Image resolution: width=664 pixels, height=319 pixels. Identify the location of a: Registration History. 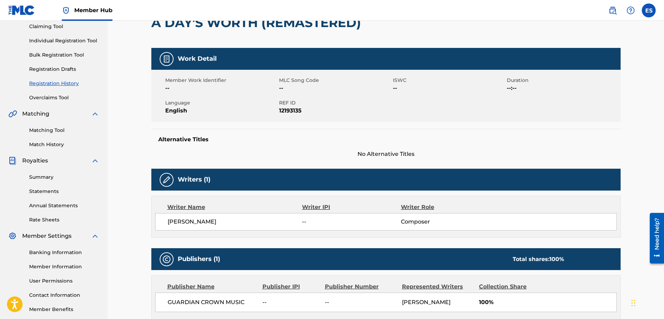
(64, 83).